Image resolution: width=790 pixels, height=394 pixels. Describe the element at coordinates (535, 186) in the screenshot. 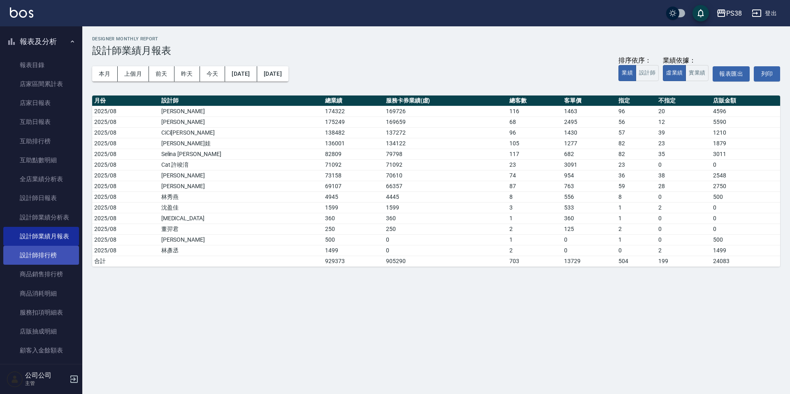

I see `td: 87` at that location.